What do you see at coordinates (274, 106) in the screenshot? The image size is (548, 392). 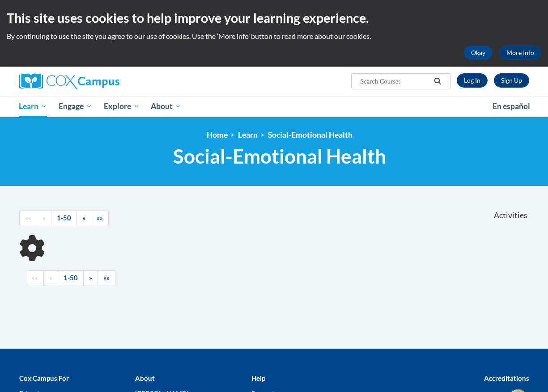 I see `div: Main menu` at bounding box center [274, 106].